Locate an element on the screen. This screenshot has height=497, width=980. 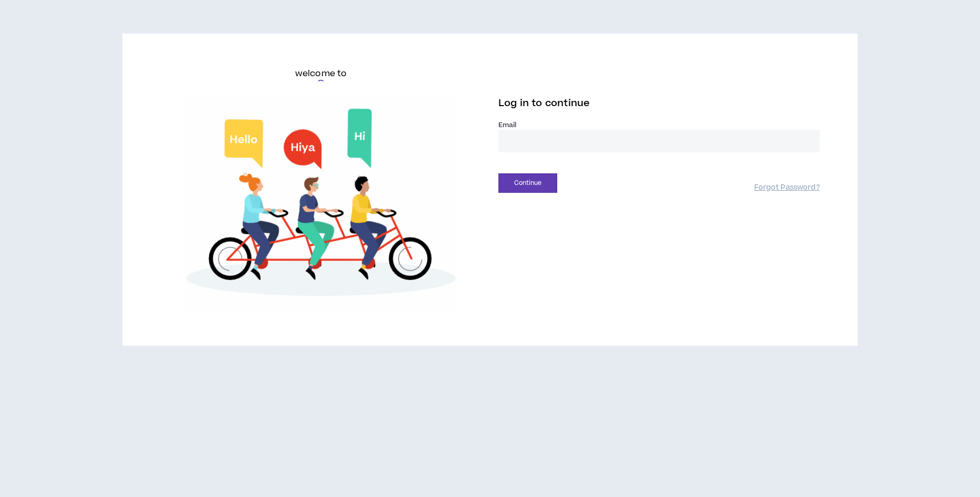
a: Forgot Password? is located at coordinates (787, 187).